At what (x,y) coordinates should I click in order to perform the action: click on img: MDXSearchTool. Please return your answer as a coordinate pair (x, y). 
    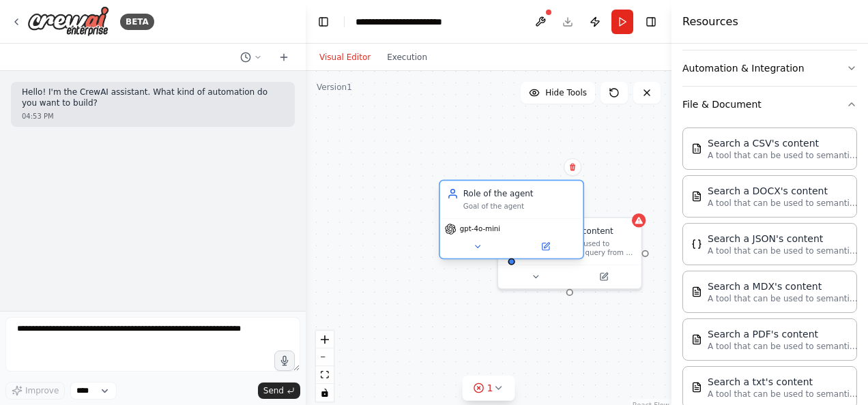
    Looking at the image, I should click on (697, 292).